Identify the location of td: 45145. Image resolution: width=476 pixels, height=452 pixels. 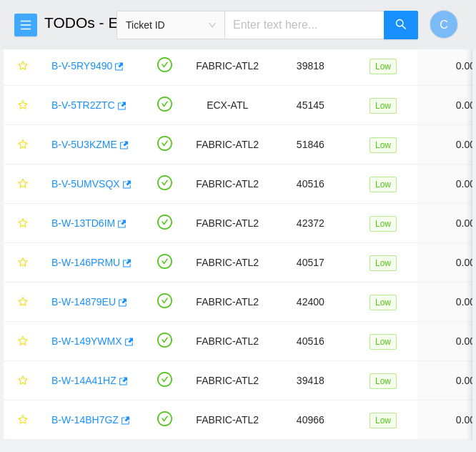
(311, 105).